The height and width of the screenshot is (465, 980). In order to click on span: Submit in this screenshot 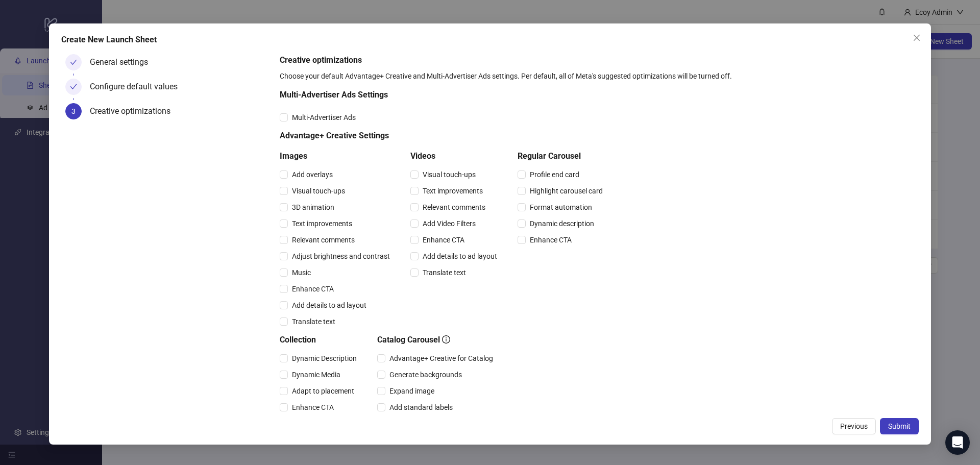, I will do `click(900, 427)`.